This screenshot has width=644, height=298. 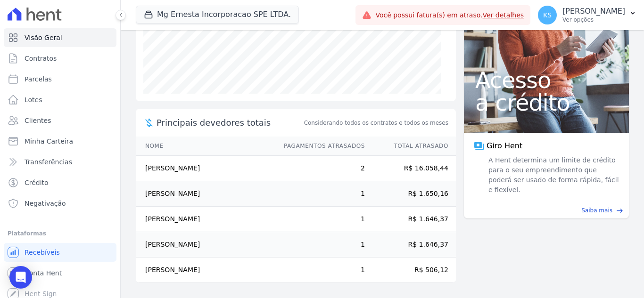 I want to click on span: Lotes, so click(x=33, y=100).